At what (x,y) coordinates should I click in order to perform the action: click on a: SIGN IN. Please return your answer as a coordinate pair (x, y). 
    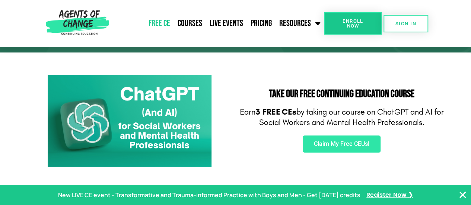
    Looking at the image, I should click on (406, 23).